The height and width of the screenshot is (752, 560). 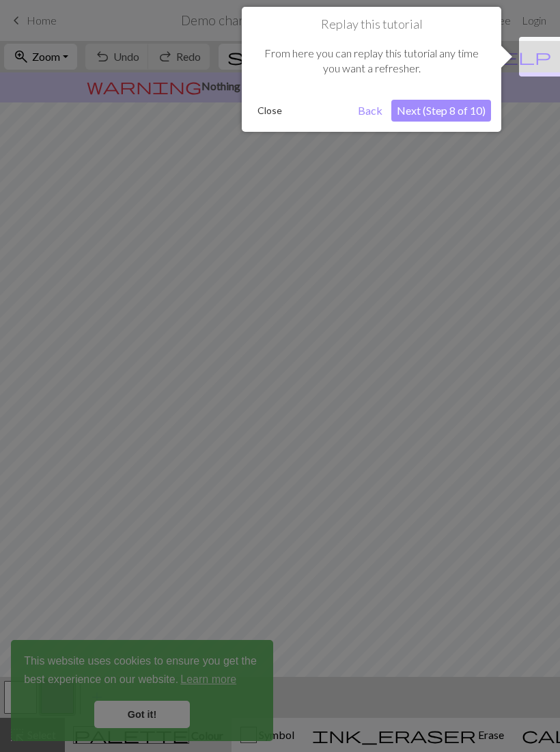 I want to click on div: From here you can replay this tutorial any time you want a refresher., so click(x=371, y=60).